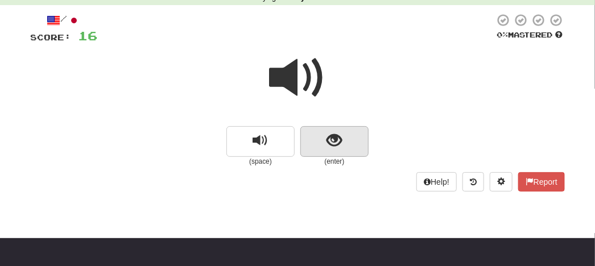 The image size is (595, 266). I want to click on span: 16, so click(88, 35).